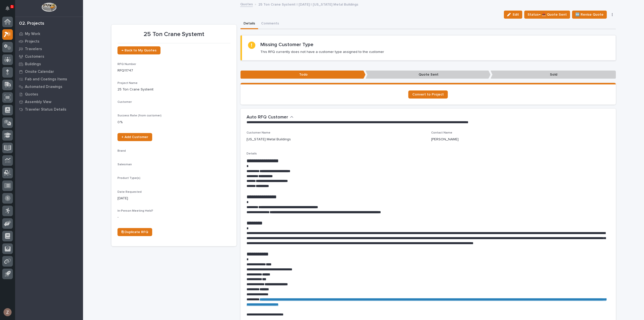 The image size is (644, 320). What do you see at coordinates (135, 232) in the screenshot?
I see `a: ⎘ Duplicate RFQ` at bounding box center [135, 232].